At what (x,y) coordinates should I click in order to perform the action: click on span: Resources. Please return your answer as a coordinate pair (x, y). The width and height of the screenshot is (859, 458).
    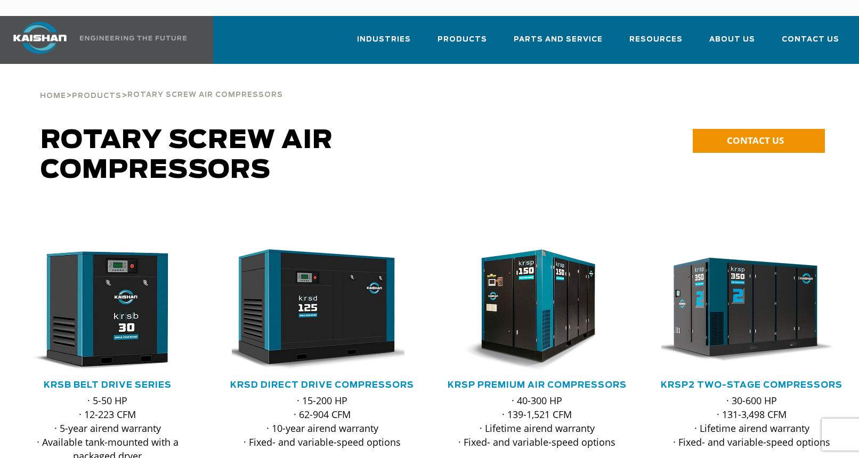
    Looking at the image, I should click on (656, 39).